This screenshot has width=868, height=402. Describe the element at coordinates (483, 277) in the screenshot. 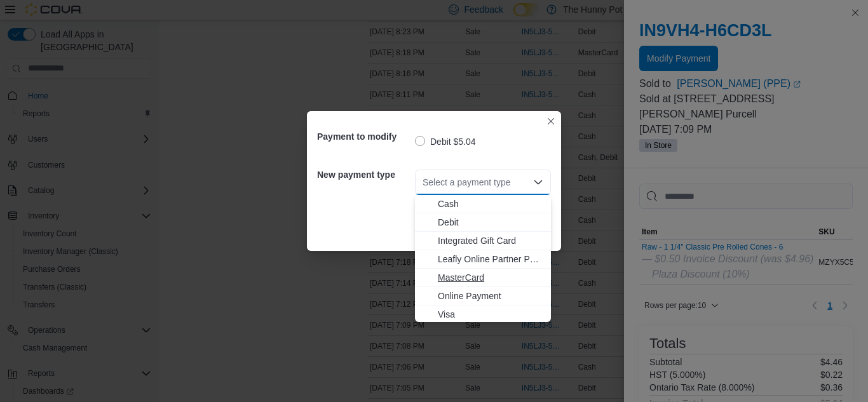

I see `button: MasterCard` at that location.